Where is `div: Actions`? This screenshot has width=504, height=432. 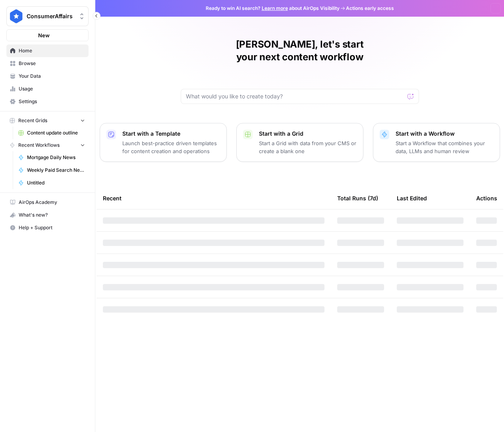
div: Actions is located at coordinates (486, 198).